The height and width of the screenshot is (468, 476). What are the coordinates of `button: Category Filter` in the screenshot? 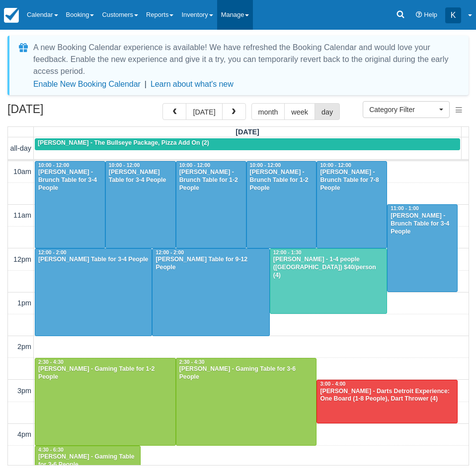 It's located at (406, 110).